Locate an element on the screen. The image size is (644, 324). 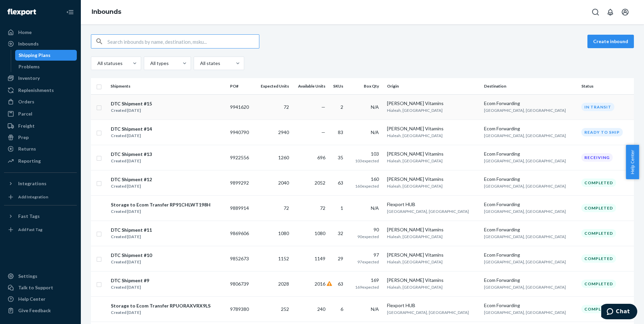
div: 103 is located at coordinates (365, 154).